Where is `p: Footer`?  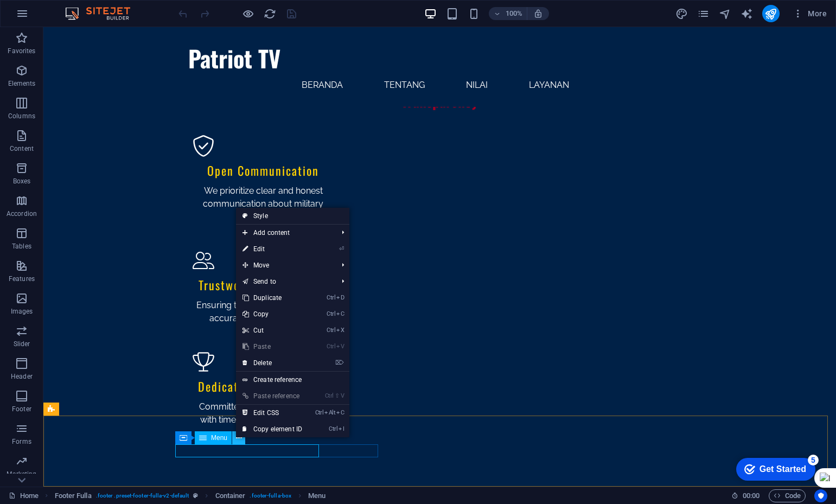
p: Footer is located at coordinates (22, 409).